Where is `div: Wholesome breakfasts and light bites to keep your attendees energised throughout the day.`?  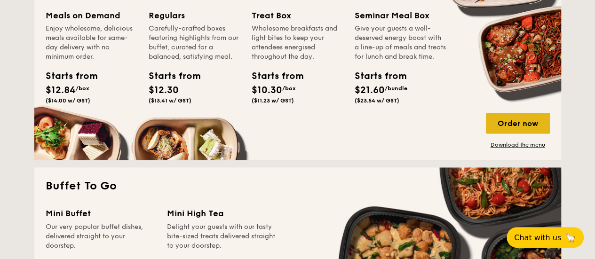
div: Wholesome breakfasts and light bites to keep your attendees energised throughout the day. is located at coordinates (297, 43).